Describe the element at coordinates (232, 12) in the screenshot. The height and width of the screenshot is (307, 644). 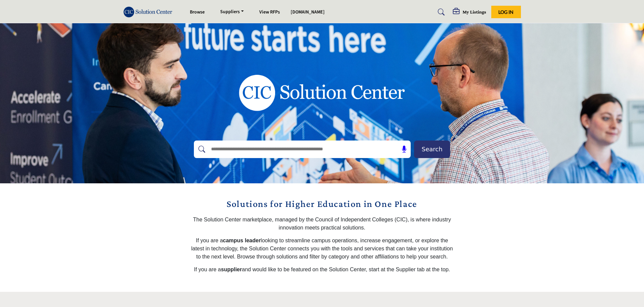
I see `a: Suppliers` at that location.